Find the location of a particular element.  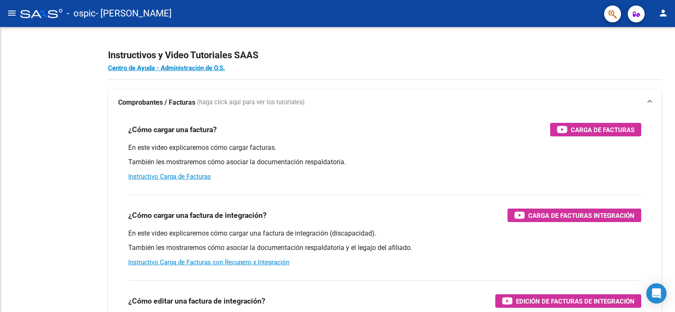

p: También les mostraremos cómo asociar la documentación respaldatoria. is located at coordinates (385, 162).